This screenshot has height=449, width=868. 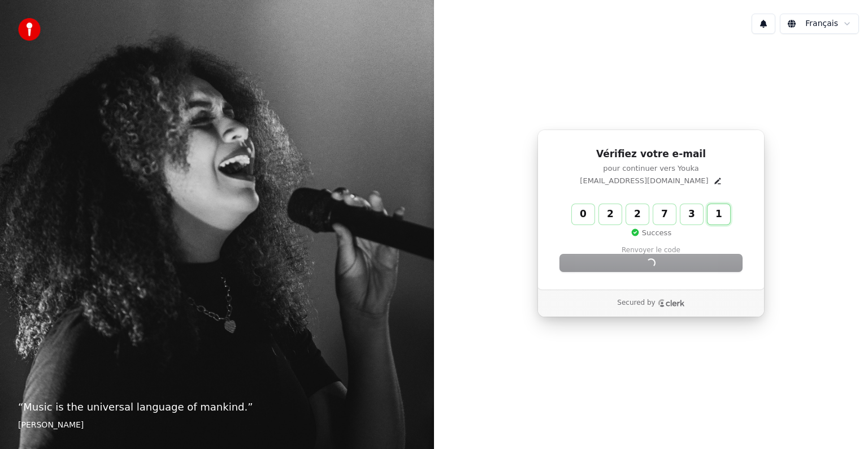 What do you see at coordinates (217, 407) in the screenshot?
I see `p: “ Music is the universal language of mankind. ”` at bounding box center [217, 407].